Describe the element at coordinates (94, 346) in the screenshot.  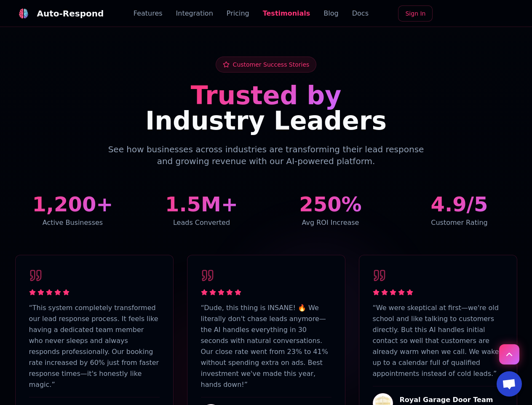
I see `p: “ This system completely transformed our lead response process. It feels like having a dedicated ...` at that location.